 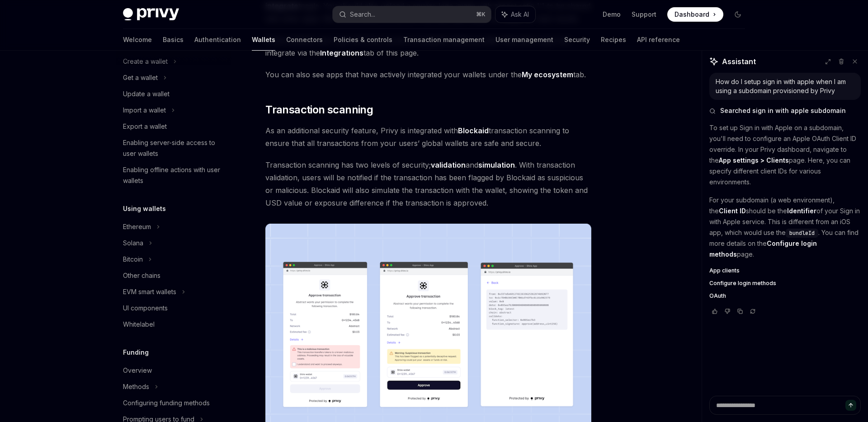 I want to click on div: Overview, so click(x=137, y=370).